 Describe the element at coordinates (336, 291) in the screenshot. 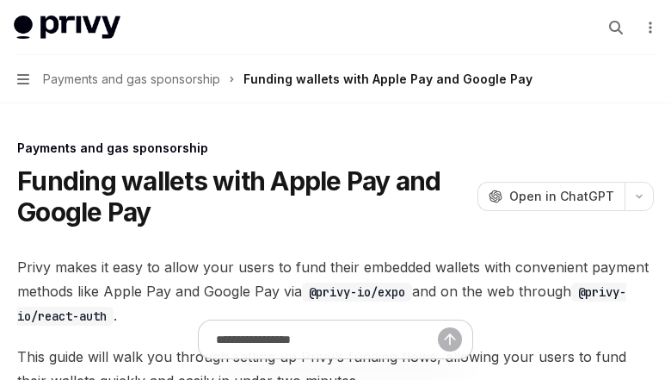

I see `span: Privy makes it easy to allow your users to fund their embedded wallets with convenient payment me...` at that location.